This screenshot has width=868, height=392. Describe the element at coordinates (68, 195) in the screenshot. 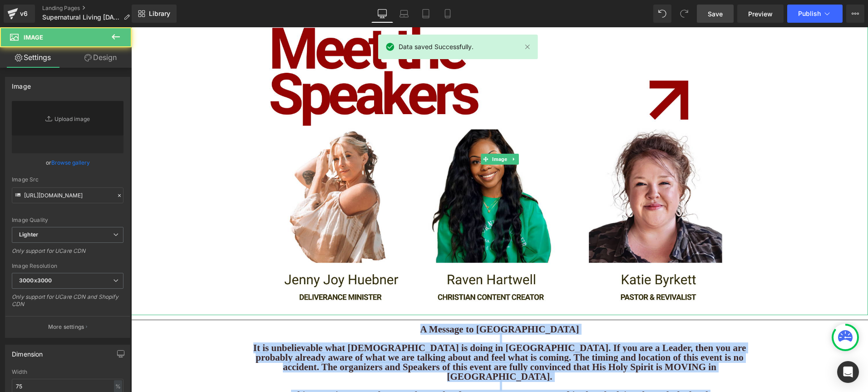

I see `input: Link` at that location.